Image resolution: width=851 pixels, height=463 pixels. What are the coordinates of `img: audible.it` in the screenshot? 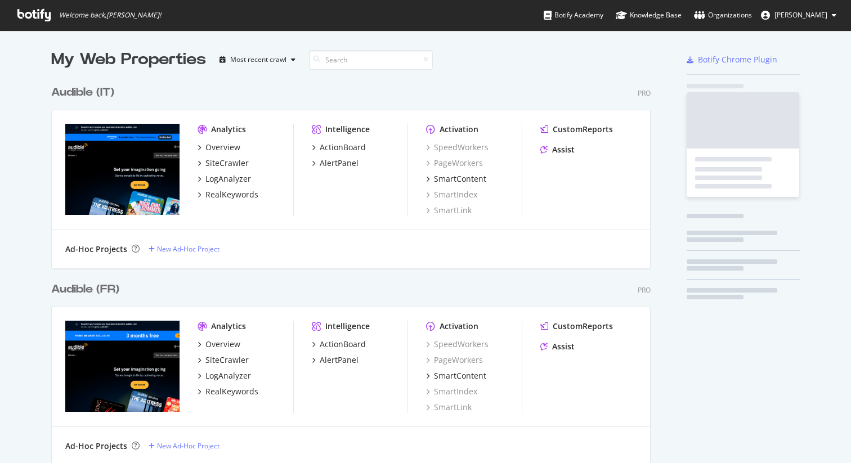 It's located at (122, 169).